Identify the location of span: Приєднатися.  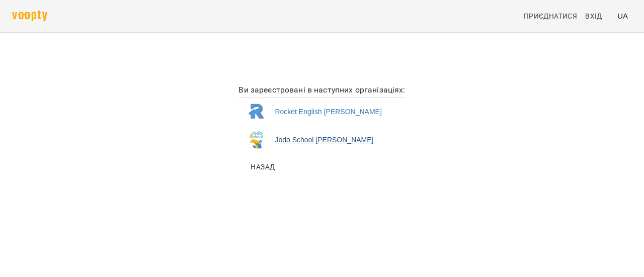
(551, 16).